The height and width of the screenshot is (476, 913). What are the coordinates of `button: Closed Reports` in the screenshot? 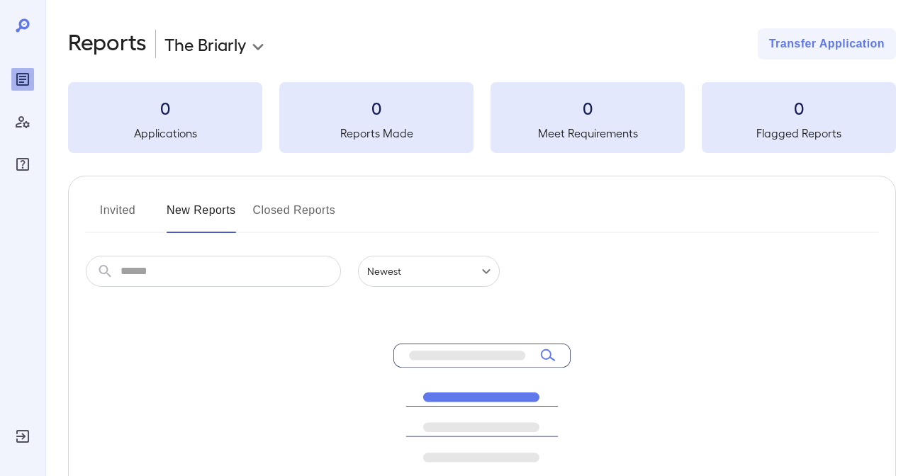 It's located at (294, 216).